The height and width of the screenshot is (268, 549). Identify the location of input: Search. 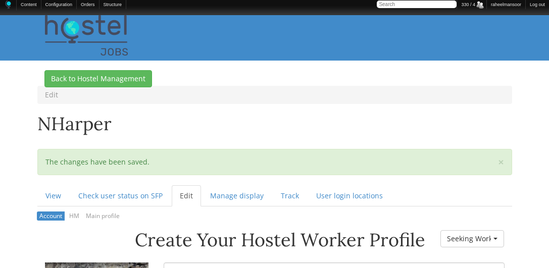
(417, 4).